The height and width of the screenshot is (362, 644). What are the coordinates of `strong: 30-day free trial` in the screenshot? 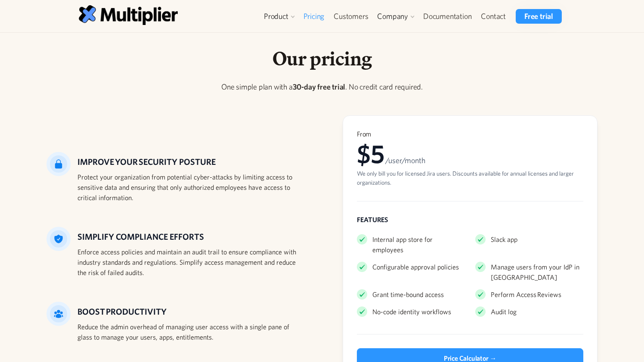 It's located at (319, 86).